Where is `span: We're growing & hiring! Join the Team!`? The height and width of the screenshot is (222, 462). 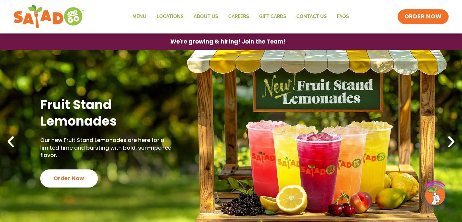 span: We're growing & hiring! Join the Team! is located at coordinates (228, 42).